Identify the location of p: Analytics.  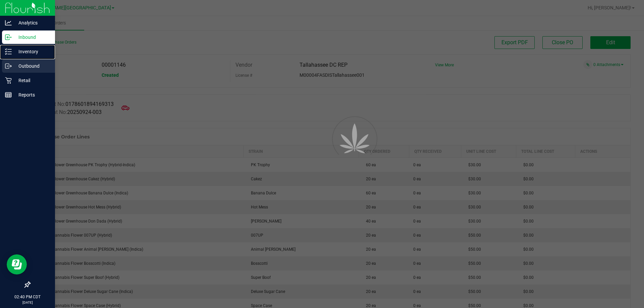
(32, 23).